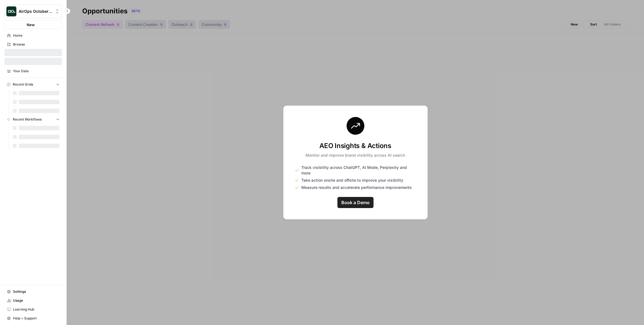 The height and width of the screenshot is (325, 644). What do you see at coordinates (27, 120) in the screenshot?
I see `span: Recent Workflows` at bounding box center [27, 120].